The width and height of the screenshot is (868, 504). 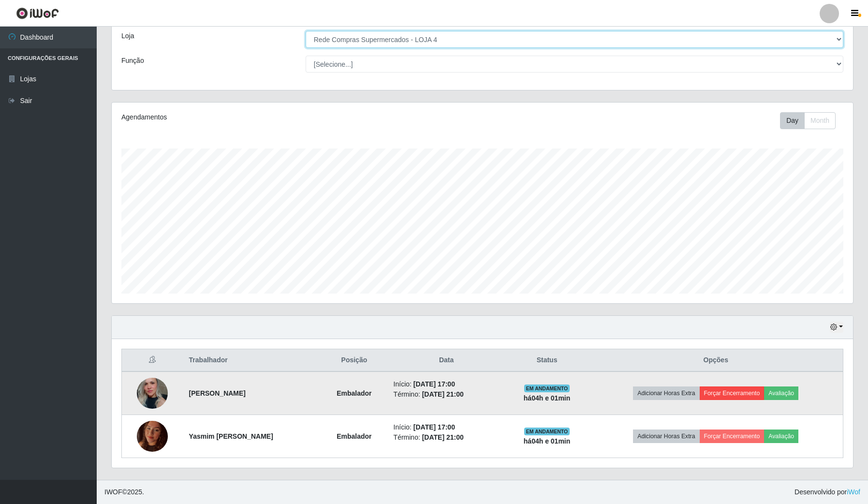 What do you see at coordinates (446, 360) in the screenshot?
I see `th: Data` at bounding box center [446, 360].